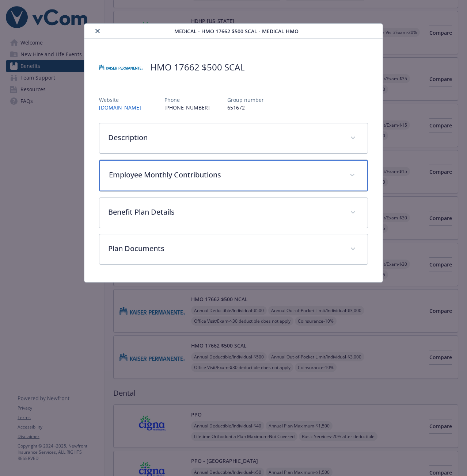  I want to click on p: Plan Documents, so click(225, 249).